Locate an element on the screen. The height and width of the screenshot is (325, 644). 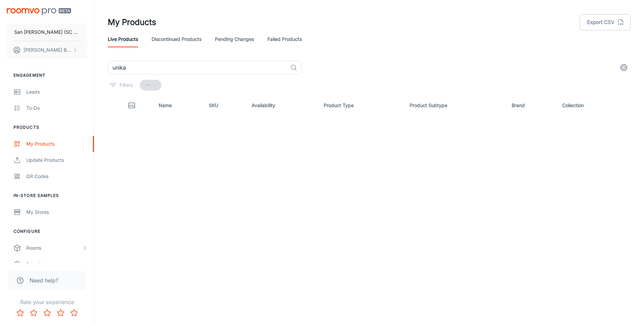
button: Rate 3 star is located at coordinates (48, 312).